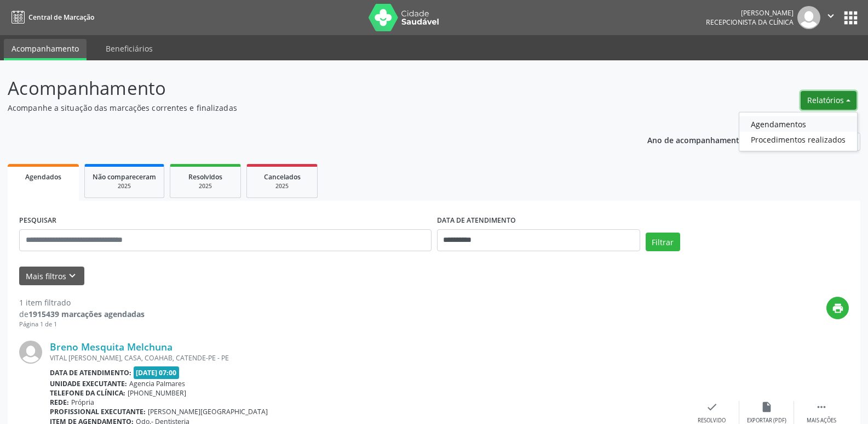 The width and height of the screenshot is (868, 424). What do you see at coordinates (59, 402) in the screenshot?
I see `b: Rede:` at bounding box center [59, 402].